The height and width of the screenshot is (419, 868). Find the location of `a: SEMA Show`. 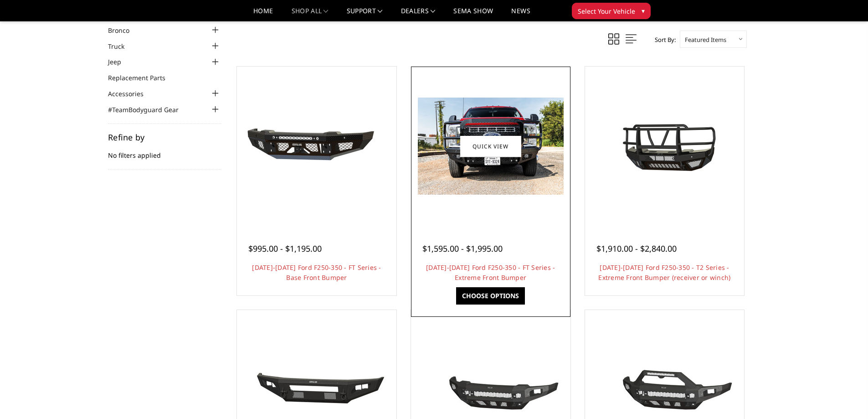

a: SEMA Show is located at coordinates (473, 14).